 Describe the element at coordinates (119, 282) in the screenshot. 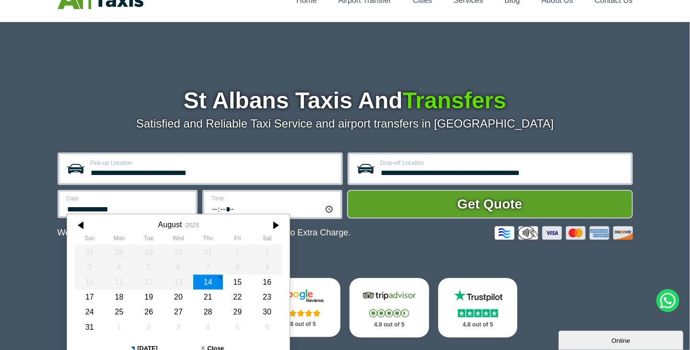

I see `div: 11 August 2025` at that location.